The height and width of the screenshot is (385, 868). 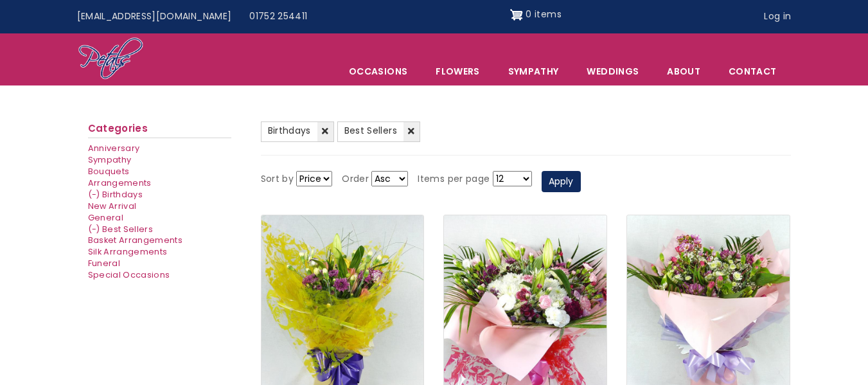 I want to click on img: Shopping cart, so click(x=517, y=15).